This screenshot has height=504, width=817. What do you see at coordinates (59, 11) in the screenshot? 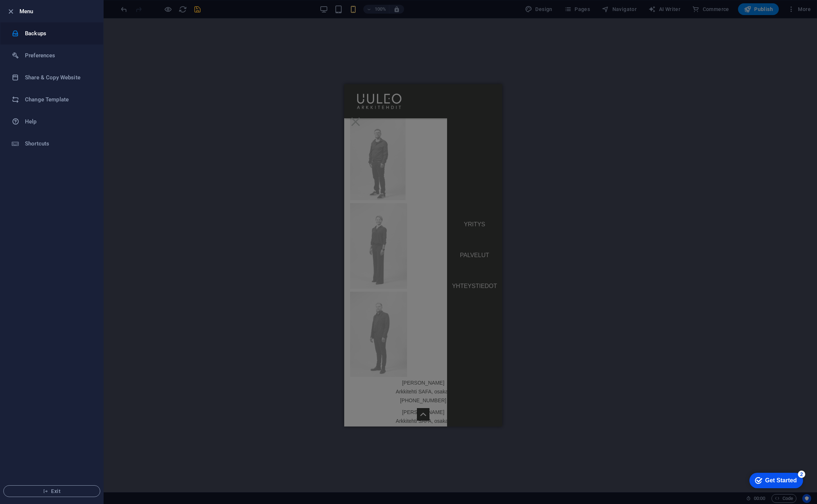
I see `h6: Menu` at bounding box center [59, 11].